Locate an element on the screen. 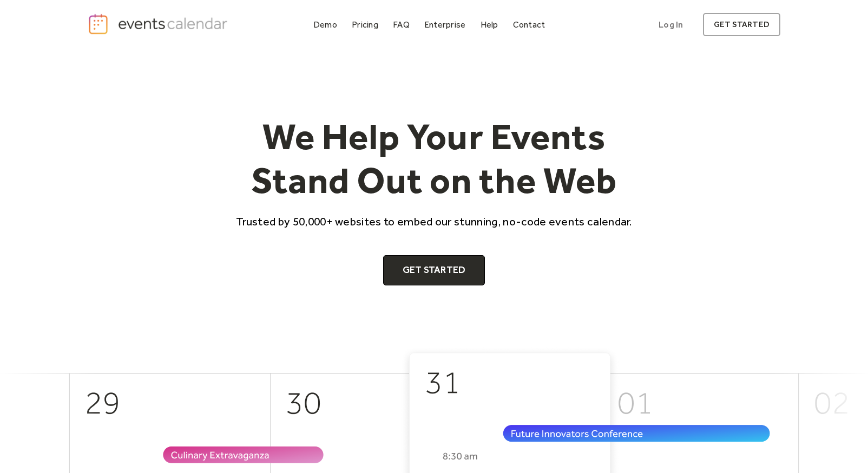 This screenshot has height=473, width=868. a: FAQ is located at coordinates (400, 24).